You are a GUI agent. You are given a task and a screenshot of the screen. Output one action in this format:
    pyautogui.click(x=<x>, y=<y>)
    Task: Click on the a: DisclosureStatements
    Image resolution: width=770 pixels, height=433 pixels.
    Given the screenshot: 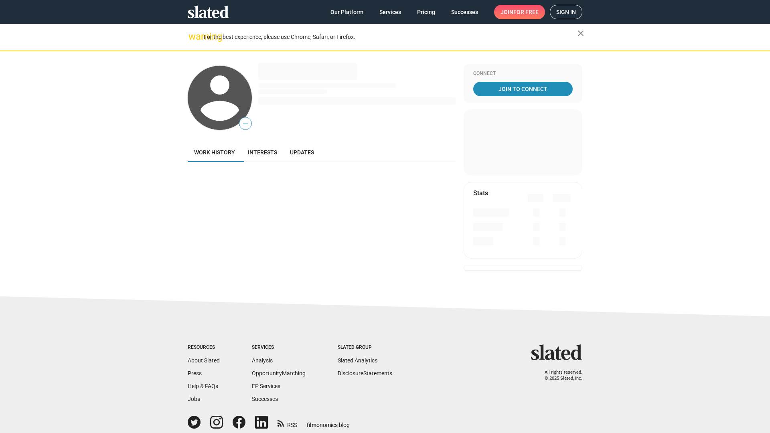 What is the action you would take?
    pyautogui.click(x=365, y=374)
    